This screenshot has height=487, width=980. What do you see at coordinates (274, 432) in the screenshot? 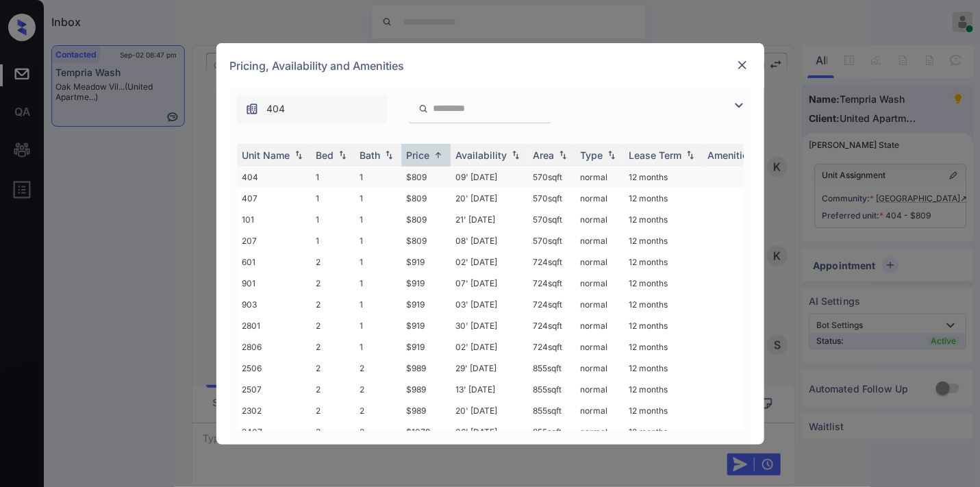
I see `td: 2407` at bounding box center [274, 432].